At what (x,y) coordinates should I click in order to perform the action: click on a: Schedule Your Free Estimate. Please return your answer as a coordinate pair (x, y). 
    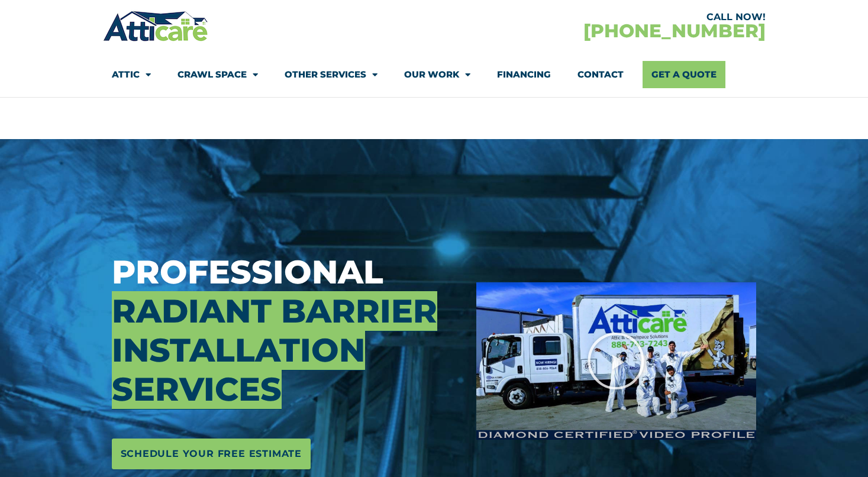
    Looking at the image, I should click on (211, 453).